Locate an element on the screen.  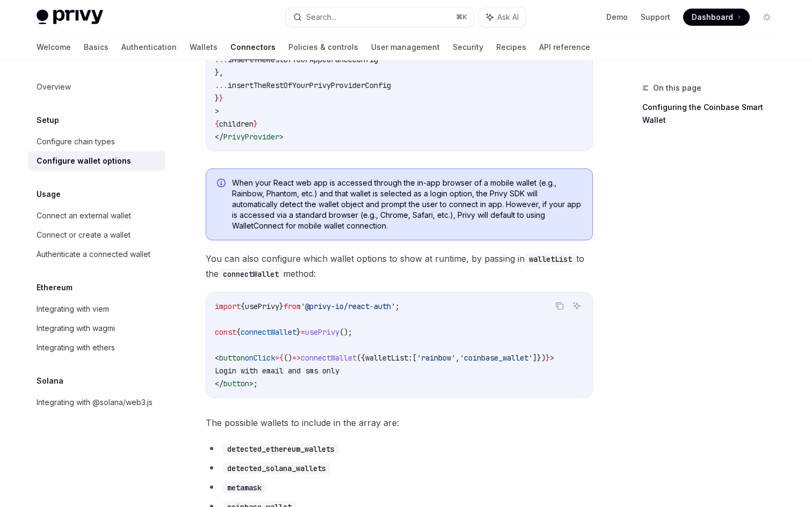
button: Toggle dark mode is located at coordinates (766, 17).